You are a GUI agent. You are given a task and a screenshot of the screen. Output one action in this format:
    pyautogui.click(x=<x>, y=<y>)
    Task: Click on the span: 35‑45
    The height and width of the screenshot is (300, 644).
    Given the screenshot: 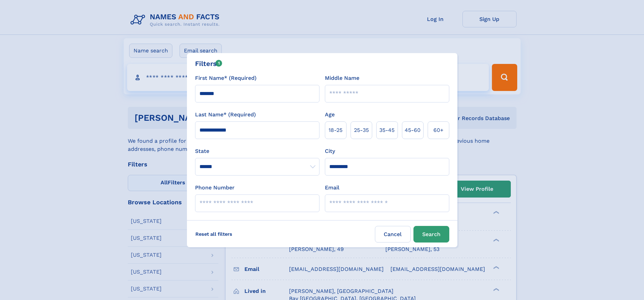 What is the action you would take?
    pyautogui.click(x=387, y=130)
    